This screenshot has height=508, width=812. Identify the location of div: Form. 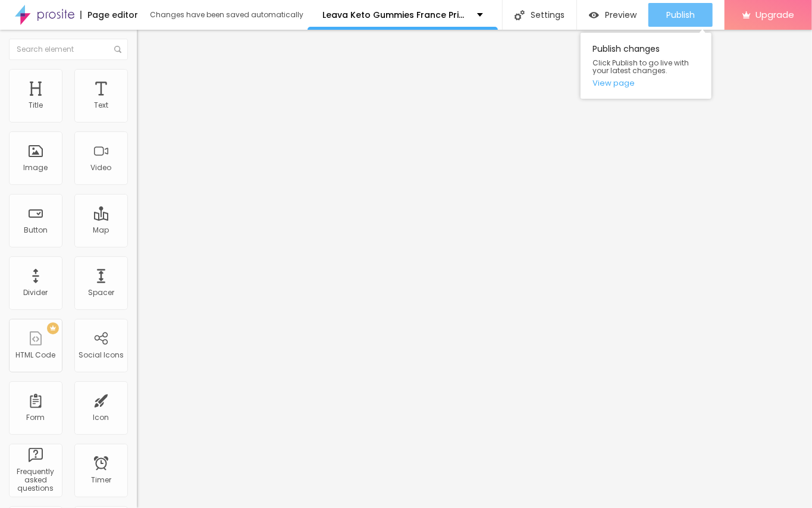
(36, 417).